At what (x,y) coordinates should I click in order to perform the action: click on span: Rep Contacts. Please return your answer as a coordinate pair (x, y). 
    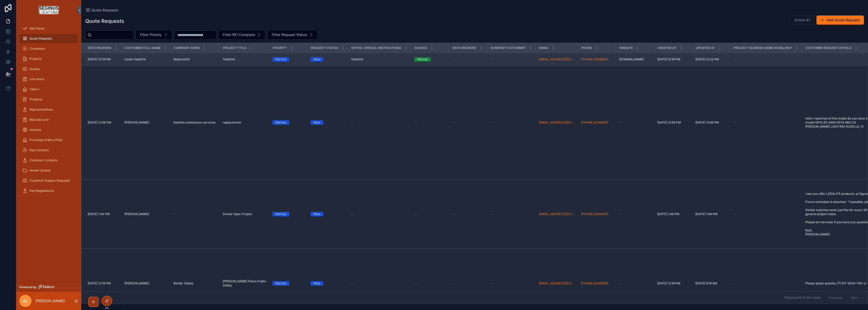
    Looking at the image, I should click on (39, 150).